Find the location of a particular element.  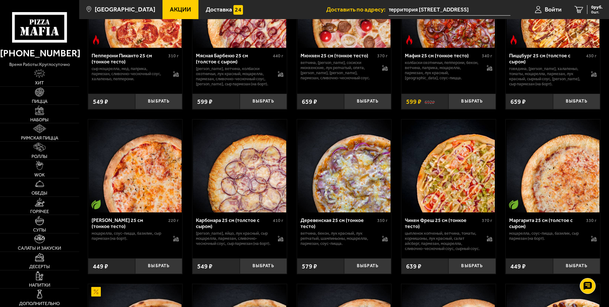

a: Карбонара 25 см (толстое с сыром) is located at coordinates (240, 166).